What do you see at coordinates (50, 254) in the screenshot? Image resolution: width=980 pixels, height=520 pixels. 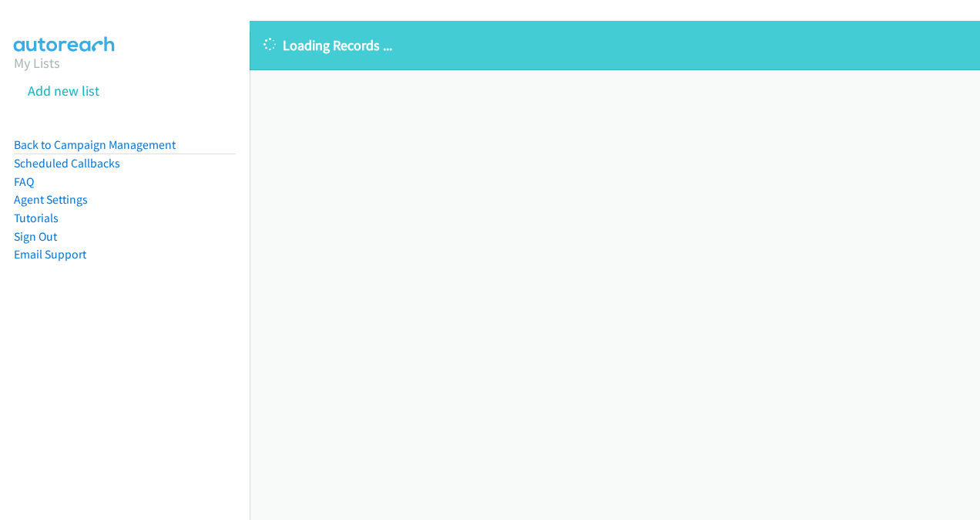 I see `a: Email Support` at bounding box center [50, 254].